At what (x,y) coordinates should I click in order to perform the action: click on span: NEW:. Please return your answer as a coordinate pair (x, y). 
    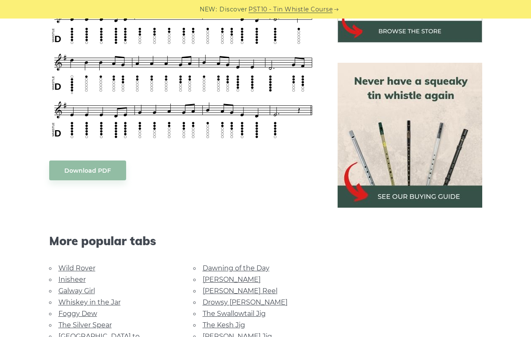
    Looking at the image, I should click on (208, 9).